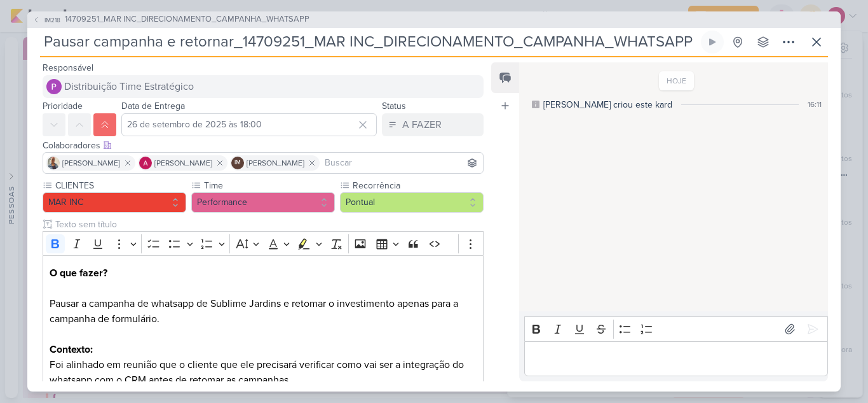 The height and width of the screenshot is (403, 868). I want to click on label: Time, so click(269, 185).